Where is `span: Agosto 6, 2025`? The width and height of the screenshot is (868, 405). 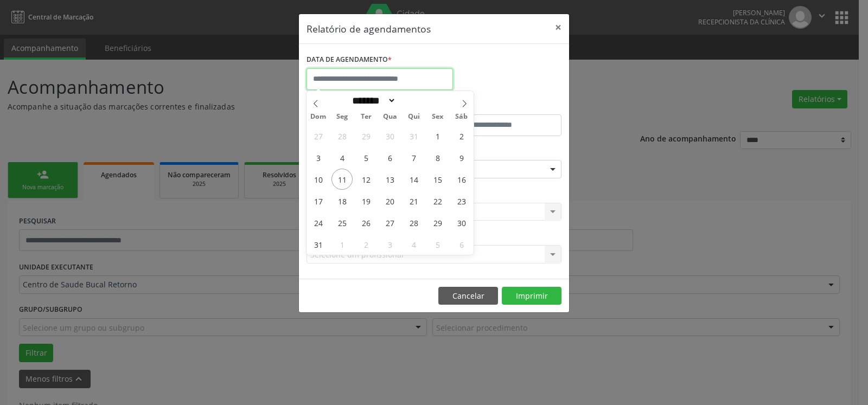
span: Agosto 6, 2025 is located at coordinates (390, 158).